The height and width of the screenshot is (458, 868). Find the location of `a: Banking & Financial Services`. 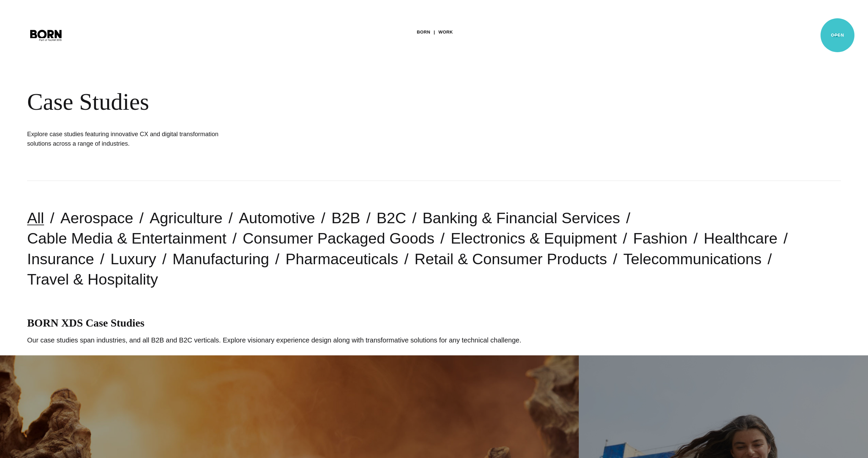

a: Banking & Financial Services is located at coordinates (521, 218).